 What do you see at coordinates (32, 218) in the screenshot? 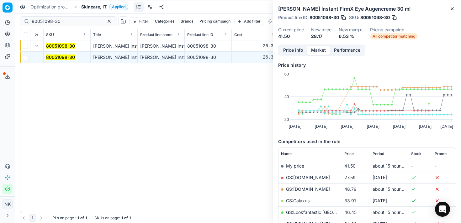
I see `button: 1` at bounding box center [32, 218].